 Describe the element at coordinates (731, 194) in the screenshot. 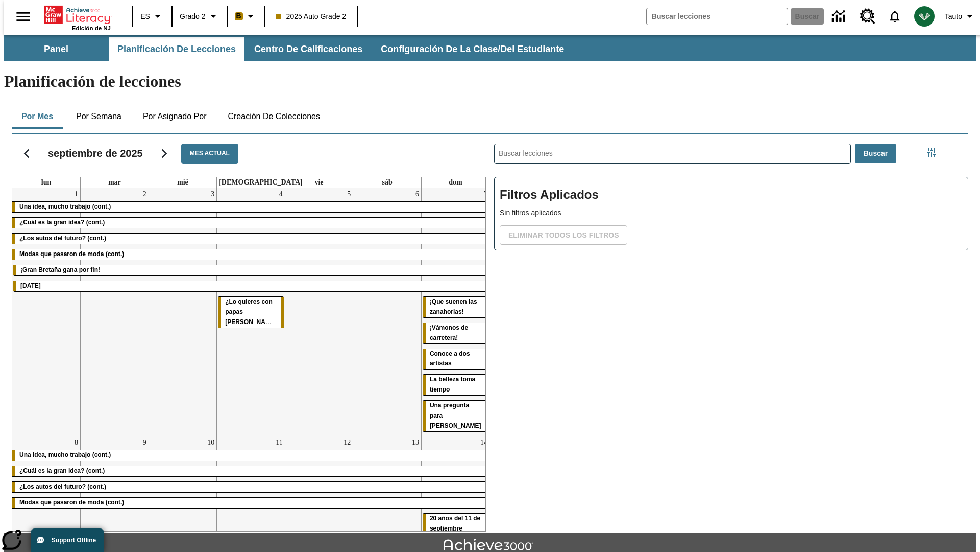

I see `h2: Filtros Aplicados` at that location.